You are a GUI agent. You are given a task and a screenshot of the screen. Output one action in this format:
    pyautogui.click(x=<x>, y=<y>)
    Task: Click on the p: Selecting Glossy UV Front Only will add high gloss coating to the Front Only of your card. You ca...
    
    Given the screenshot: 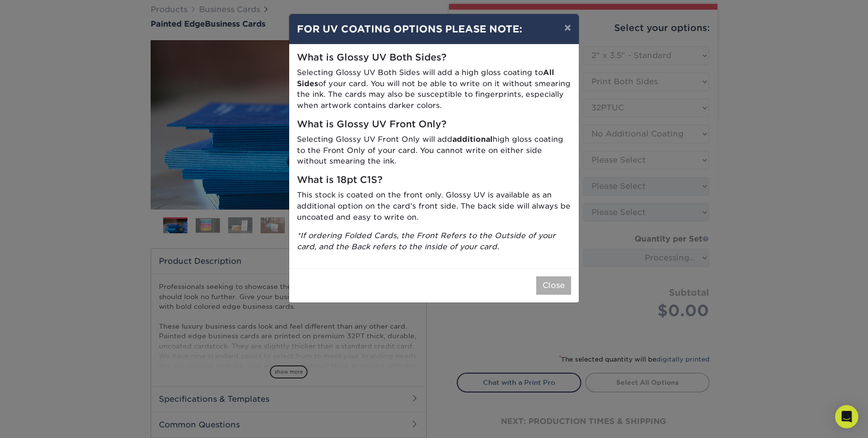 What is the action you would take?
    pyautogui.click(x=434, y=150)
    